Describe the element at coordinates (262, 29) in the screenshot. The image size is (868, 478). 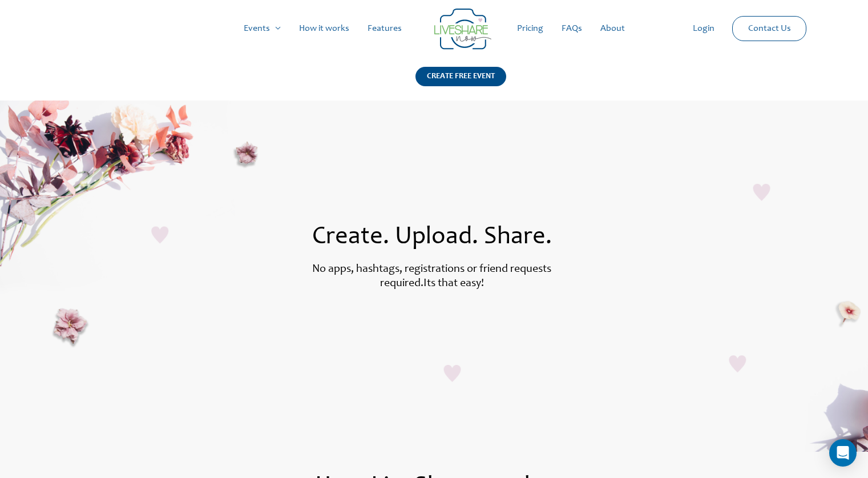
I see `a: Events` at that location.